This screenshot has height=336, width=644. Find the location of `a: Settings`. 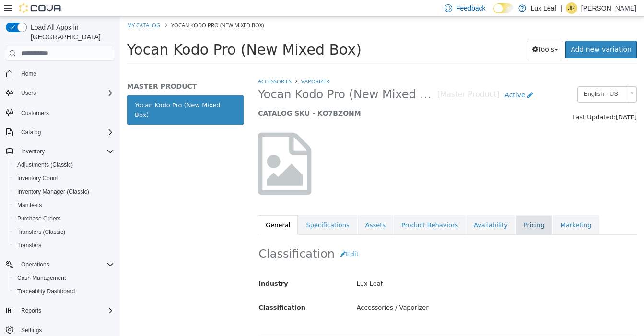

a: Settings is located at coordinates (31, 330).